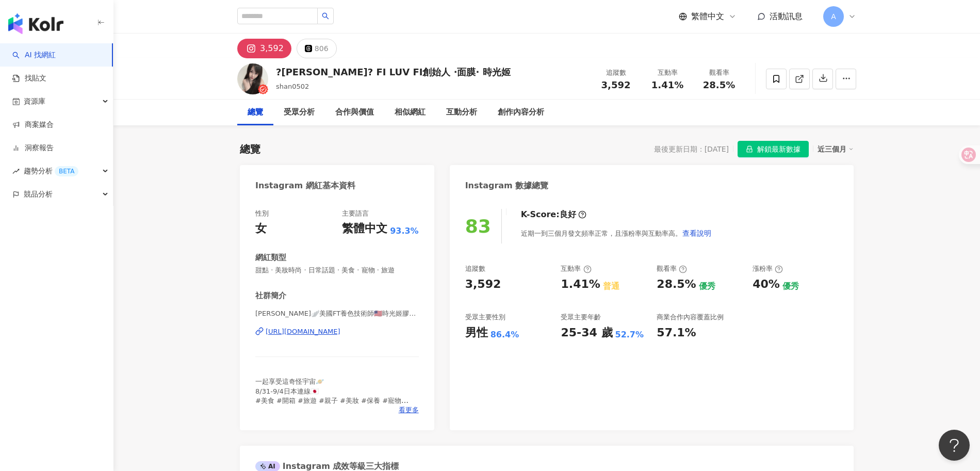  I want to click on button: 806, so click(317, 48).